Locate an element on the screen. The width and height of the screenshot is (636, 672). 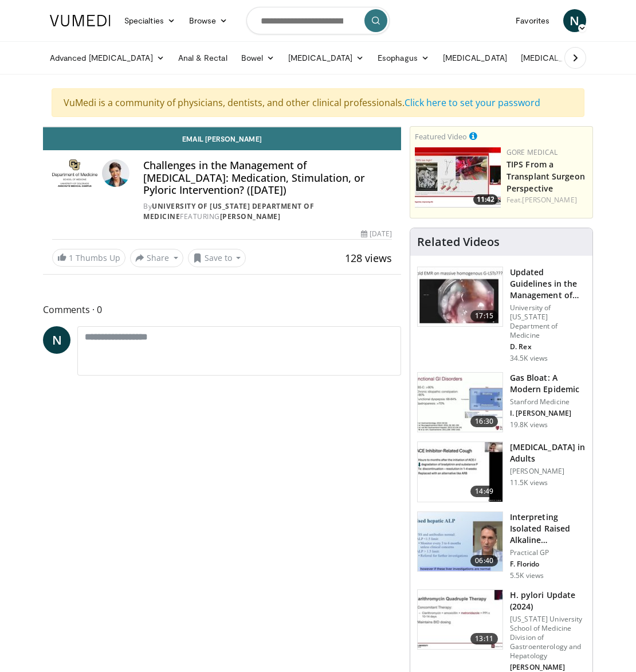
span: 128 views is located at coordinates (369, 258).